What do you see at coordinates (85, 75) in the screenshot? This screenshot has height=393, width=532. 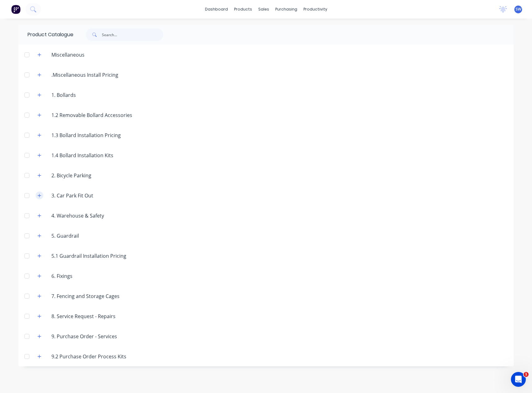 I see `div: .Miscellaneous Install Pricing` at bounding box center [85, 75].